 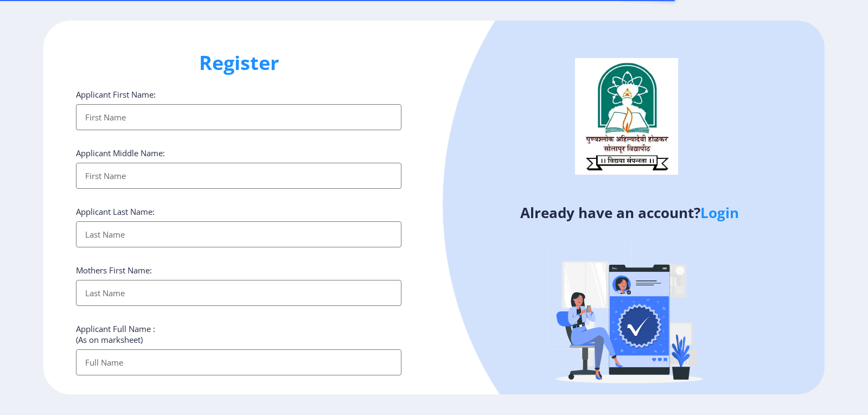 What do you see at coordinates (239, 63) in the screenshot?
I see `h1: Register` at bounding box center [239, 63].